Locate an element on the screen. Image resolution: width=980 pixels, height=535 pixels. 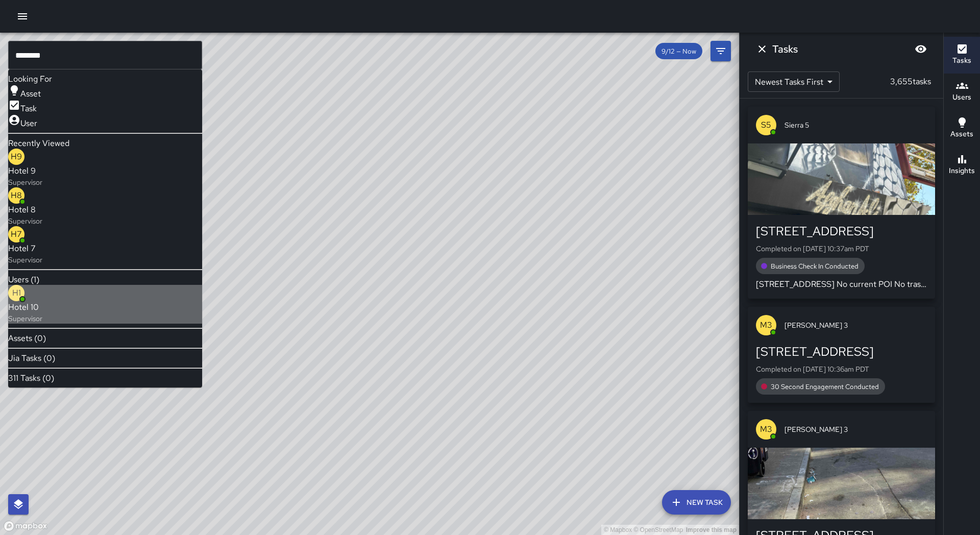
span: Hotel 10 is located at coordinates (25, 307).